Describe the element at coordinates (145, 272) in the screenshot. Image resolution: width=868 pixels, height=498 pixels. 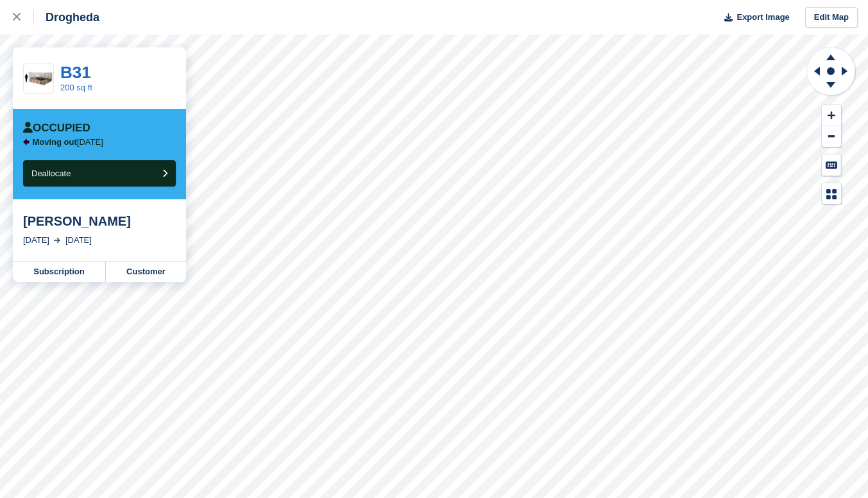
I see `a: Customer` at that location.